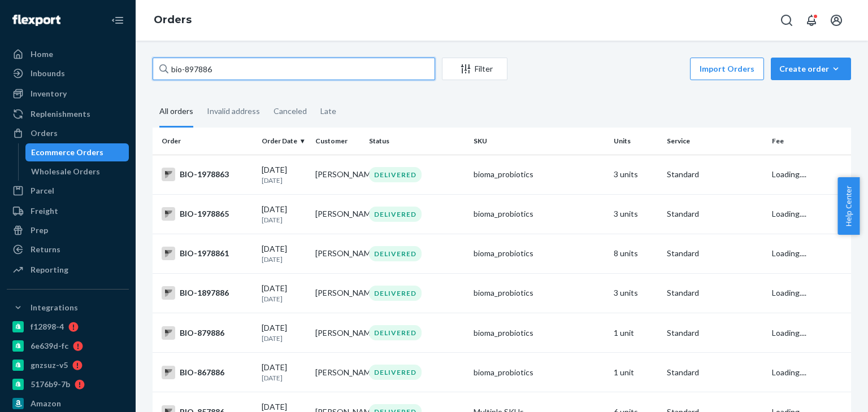 The width and height of the screenshot is (868, 412). Describe the element at coordinates (68, 211) in the screenshot. I see `a: Freight` at that location.